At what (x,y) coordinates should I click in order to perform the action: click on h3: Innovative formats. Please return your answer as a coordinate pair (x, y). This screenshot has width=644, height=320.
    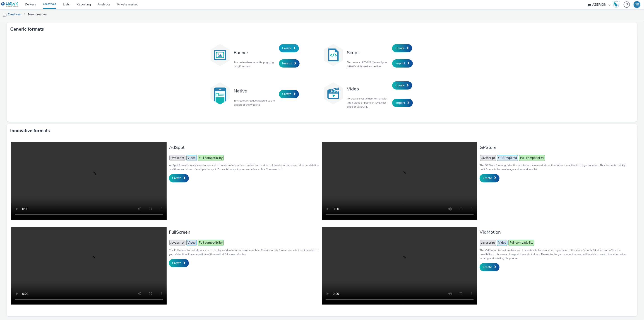
    Looking at the image, I should click on (30, 131).